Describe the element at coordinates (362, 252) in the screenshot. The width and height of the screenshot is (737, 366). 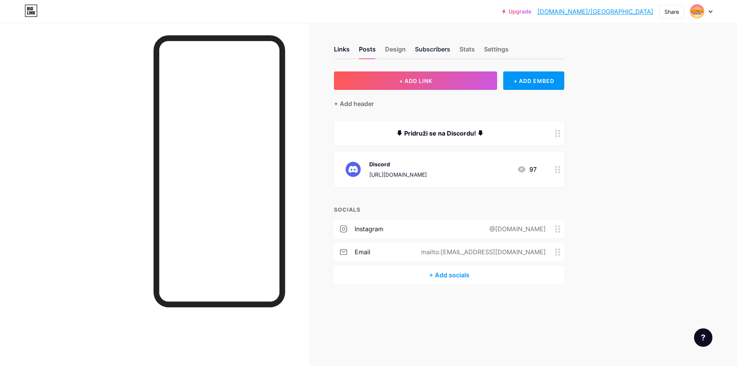
I see `div: email` at that location.